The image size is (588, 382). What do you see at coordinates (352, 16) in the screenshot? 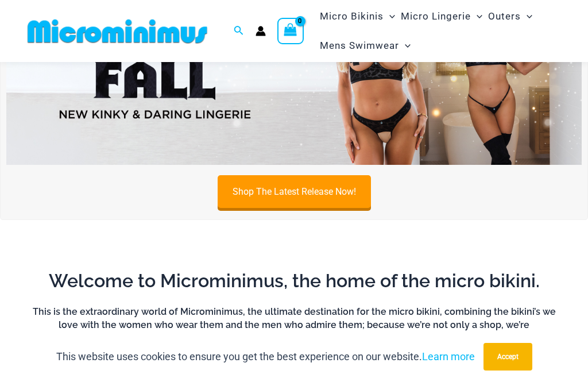
I see `span: Micro Bikinis` at bounding box center [352, 16].